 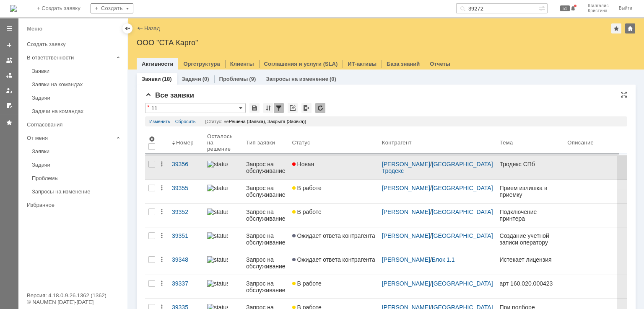 What do you see at coordinates (75, 124) in the screenshot?
I see `a: Согласования` at bounding box center [75, 124].